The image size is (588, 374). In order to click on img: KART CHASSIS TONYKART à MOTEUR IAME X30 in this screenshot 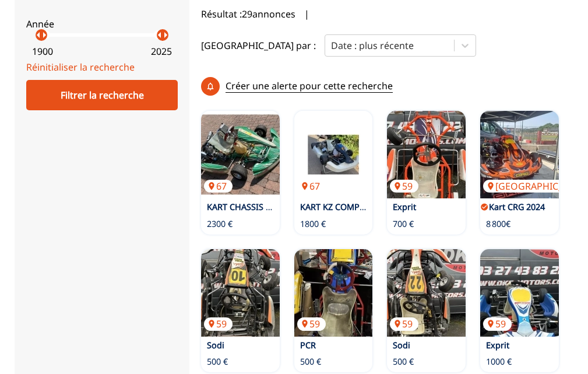, I will do `click(240, 155)`.